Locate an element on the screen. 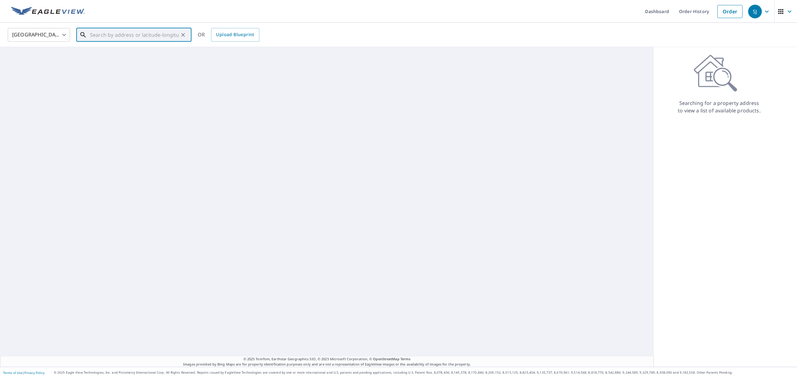  button: Clear is located at coordinates (183, 35).